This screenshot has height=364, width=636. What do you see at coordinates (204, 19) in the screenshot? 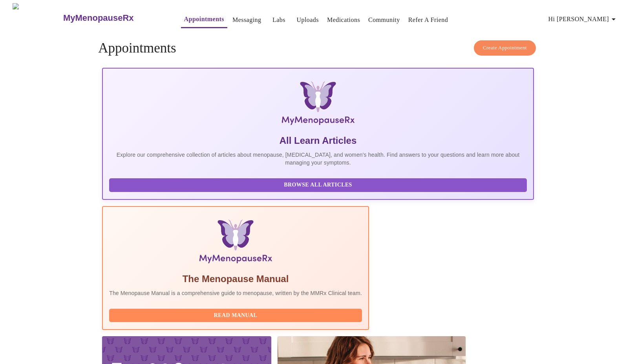
I see `a: Appointments` at bounding box center [204, 19].